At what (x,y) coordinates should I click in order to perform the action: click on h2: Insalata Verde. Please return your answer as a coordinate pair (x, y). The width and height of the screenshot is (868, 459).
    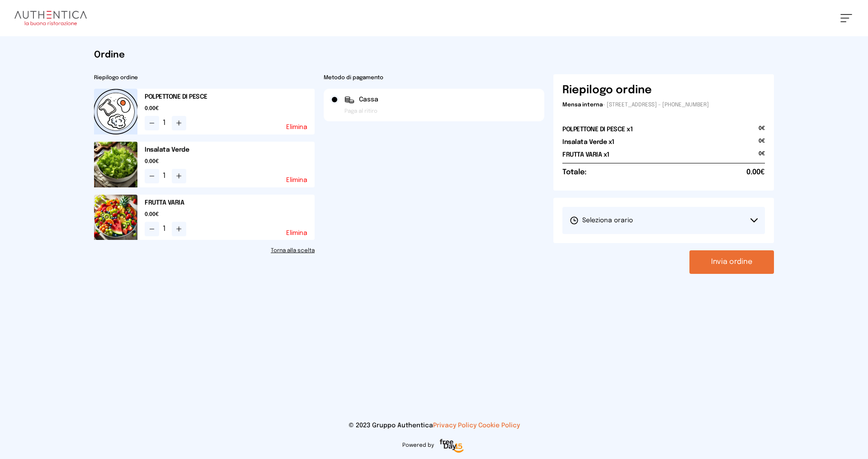
    Looking at the image, I should click on (230, 149).